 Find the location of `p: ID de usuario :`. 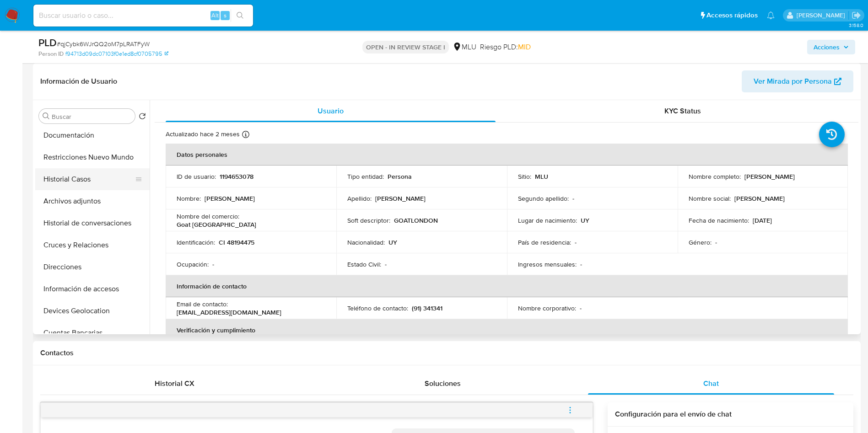

p: ID de usuario : is located at coordinates (197, 176).